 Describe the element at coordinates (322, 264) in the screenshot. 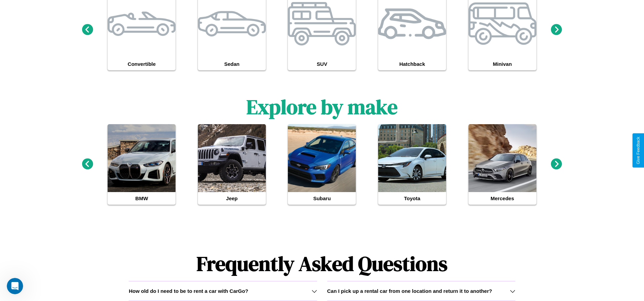

I see `h1: Frequently Asked Questions` at that location.